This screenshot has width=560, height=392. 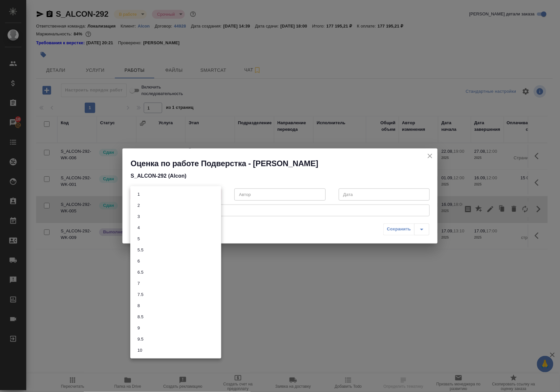 I want to click on button: 5.5, so click(x=141, y=250).